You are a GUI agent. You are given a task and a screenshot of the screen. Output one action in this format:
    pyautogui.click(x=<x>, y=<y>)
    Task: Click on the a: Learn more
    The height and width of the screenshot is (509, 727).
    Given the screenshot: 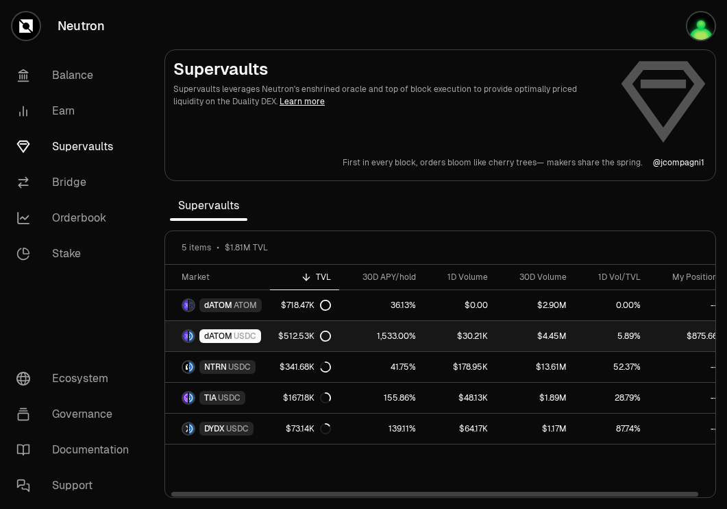 What is the action you would take?
    pyautogui.click(x=302, y=101)
    